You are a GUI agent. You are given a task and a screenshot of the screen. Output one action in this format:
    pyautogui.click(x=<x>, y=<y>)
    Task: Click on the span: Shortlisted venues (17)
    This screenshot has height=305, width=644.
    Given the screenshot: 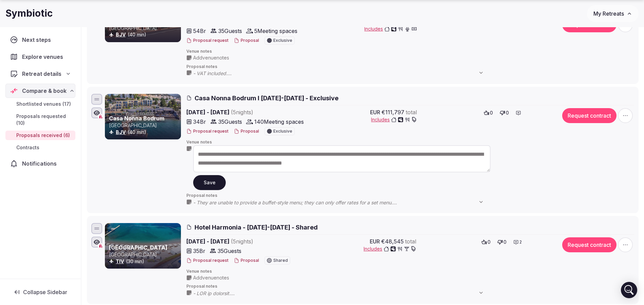 What is the action you would take?
    pyautogui.click(x=44, y=104)
    